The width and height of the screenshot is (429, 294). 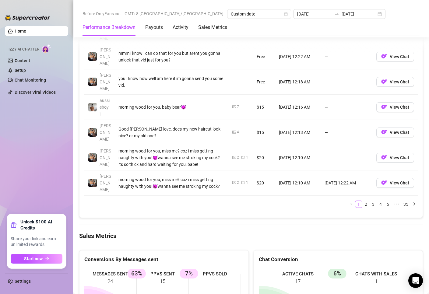 I want to click on button: Start nowarrow-right, so click(x=37, y=259).